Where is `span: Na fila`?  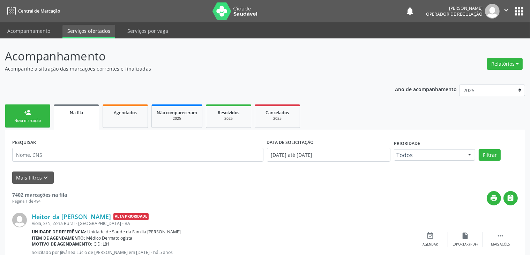
span: Na fila is located at coordinates (76, 112).